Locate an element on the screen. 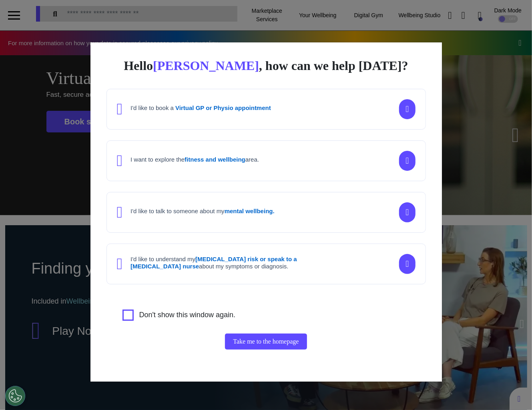 This screenshot has width=532, height=410. strong: mental wellbeing. is located at coordinates (249, 211).